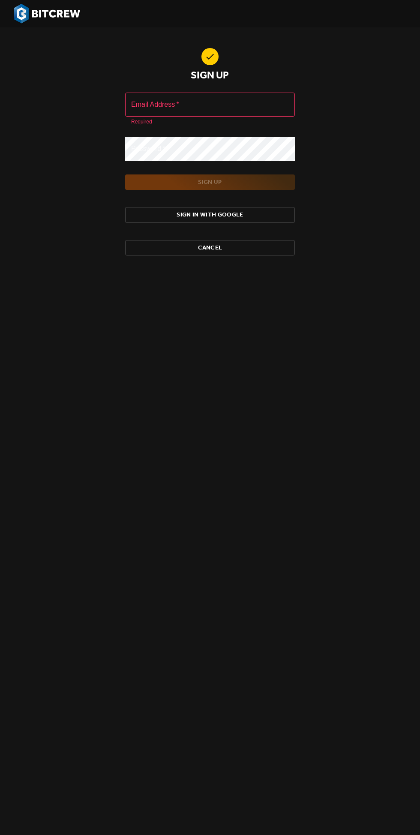  I want to click on p: Required, so click(210, 122).